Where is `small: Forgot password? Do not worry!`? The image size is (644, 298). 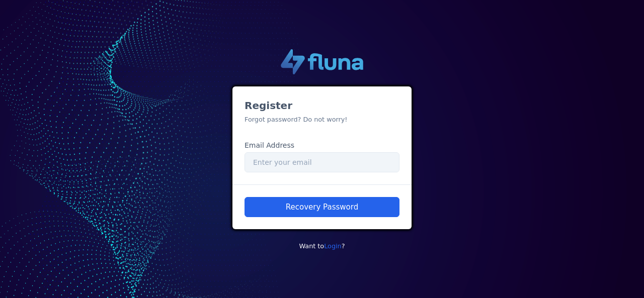
small: Forgot password? Do not worry! is located at coordinates (296, 119).